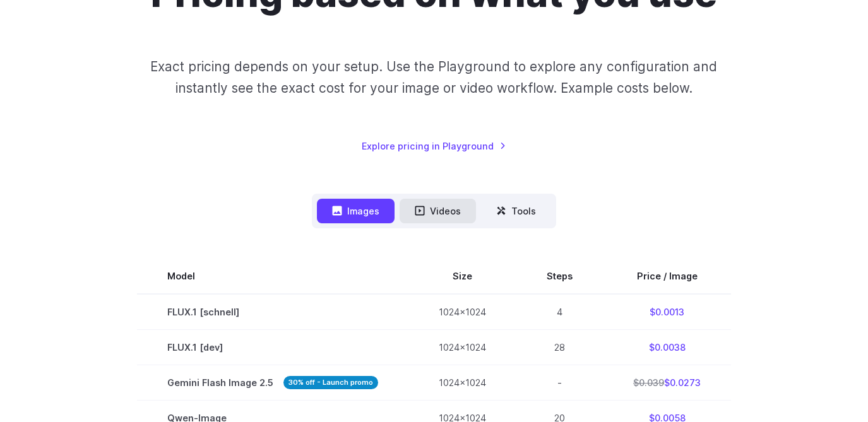  I want to click on span: Gemini Flash Image 2.5, so click(273, 382).